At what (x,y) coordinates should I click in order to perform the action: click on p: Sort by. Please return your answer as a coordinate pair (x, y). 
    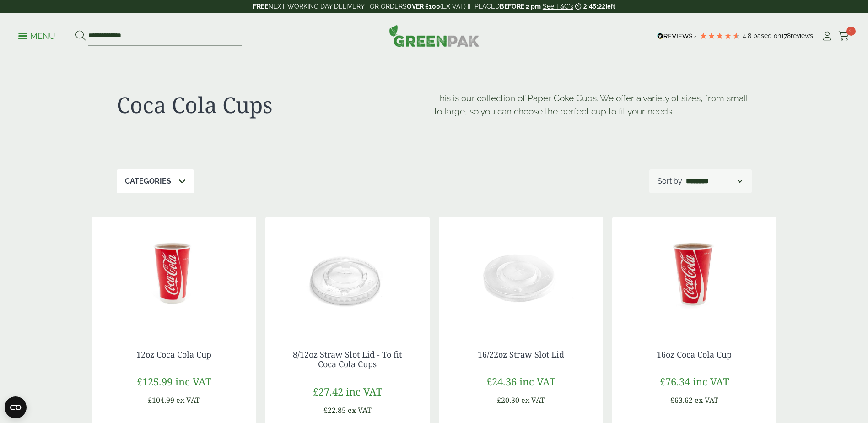
    Looking at the image, I should click on (670, 181).